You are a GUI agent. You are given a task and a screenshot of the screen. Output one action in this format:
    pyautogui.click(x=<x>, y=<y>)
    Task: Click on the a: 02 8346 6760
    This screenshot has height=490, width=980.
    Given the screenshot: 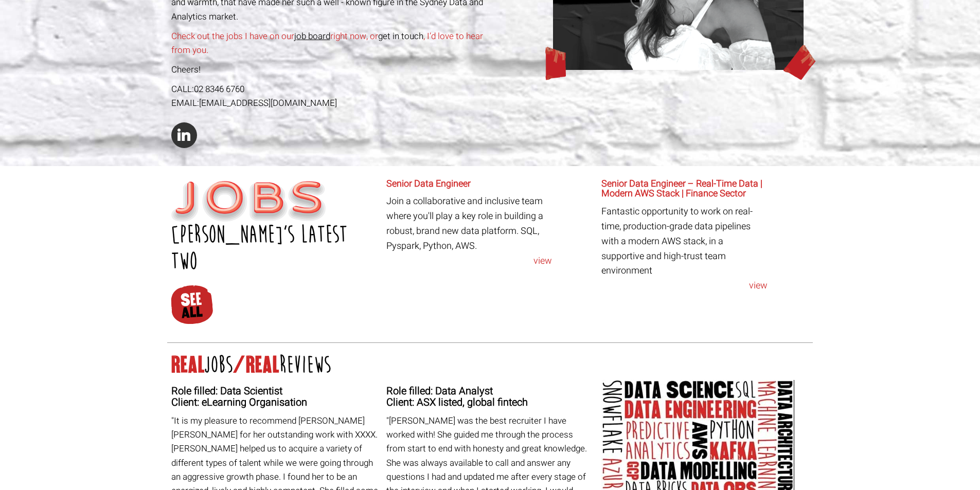 What is the action you would take?
    pyautogui.click(x=219, y=89)
    